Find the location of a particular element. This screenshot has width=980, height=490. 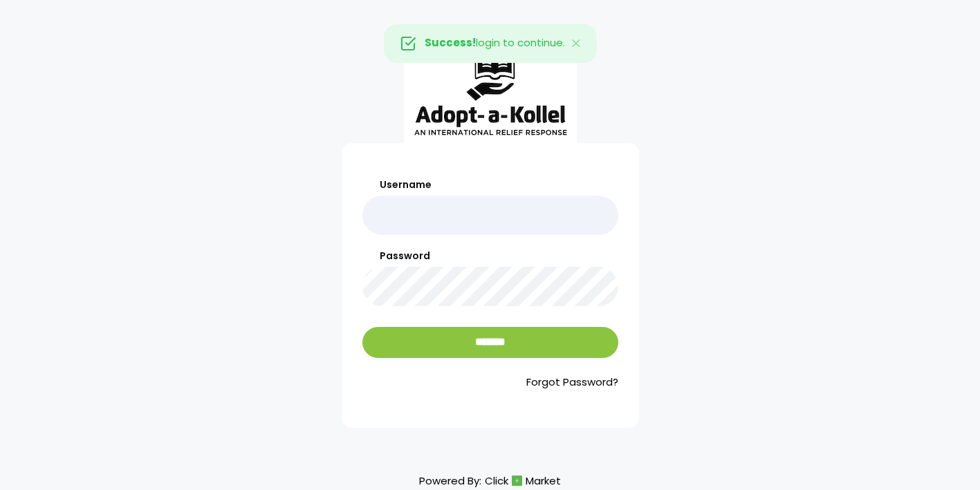

img: aak_logo_sm.jpeg is located at coordinates (490, 93).